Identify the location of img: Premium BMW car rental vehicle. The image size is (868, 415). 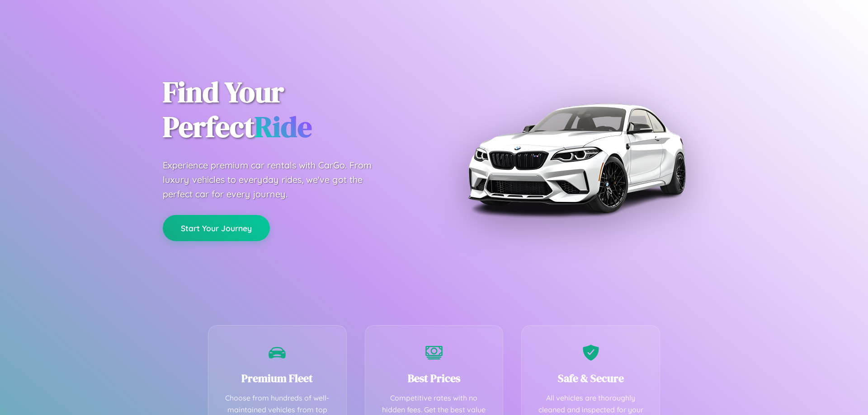
(576, 158).